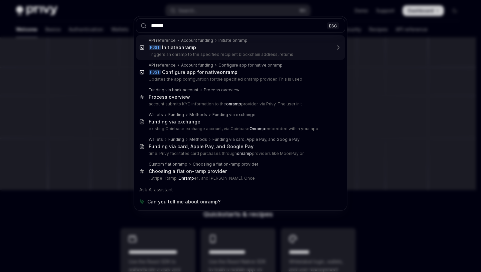 Image resolution: width=481 pixels, height=272 pixels. What do you see at coordinates (240, 129) in the screenshot?
I see `p: existing Coinbase exchange account, via Coinbase embedded within your app` at bounding box center [240, 129].